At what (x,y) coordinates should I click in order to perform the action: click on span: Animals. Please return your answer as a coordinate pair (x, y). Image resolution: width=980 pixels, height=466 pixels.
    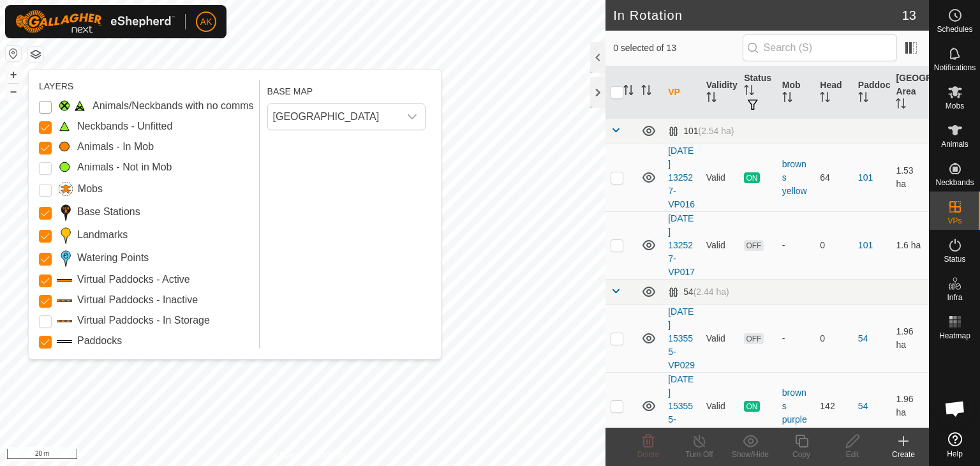
    Looking at the image, I should click on (955, 144).